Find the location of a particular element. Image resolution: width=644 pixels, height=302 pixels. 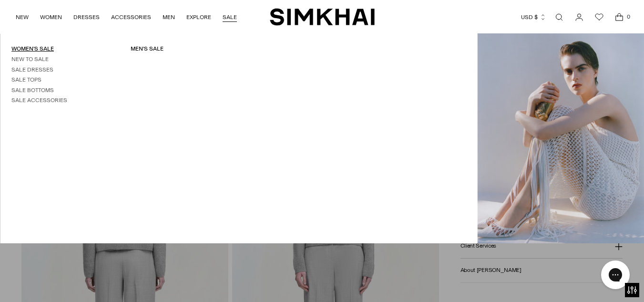

a: Go to the account page is located at coordinates (579, 17).